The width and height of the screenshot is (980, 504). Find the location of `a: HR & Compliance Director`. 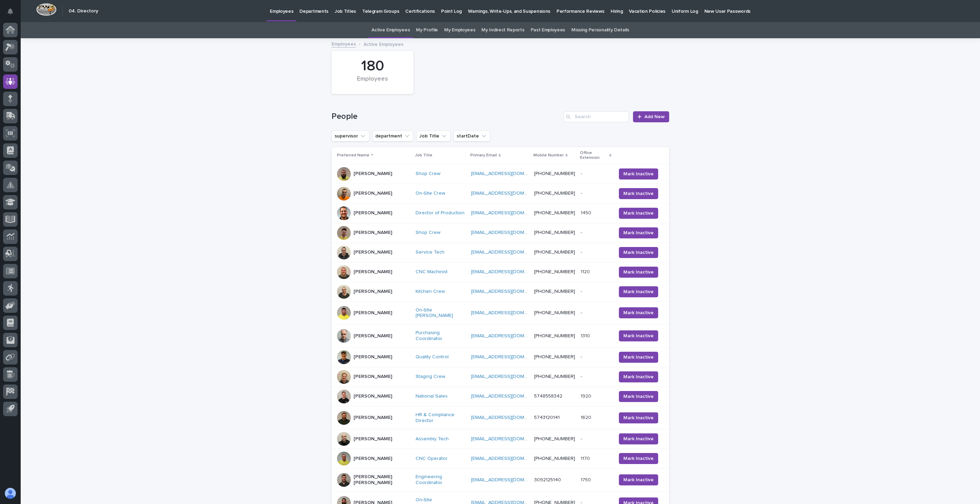

a: HR & Compliance Director is located at coordinates (440, 418).